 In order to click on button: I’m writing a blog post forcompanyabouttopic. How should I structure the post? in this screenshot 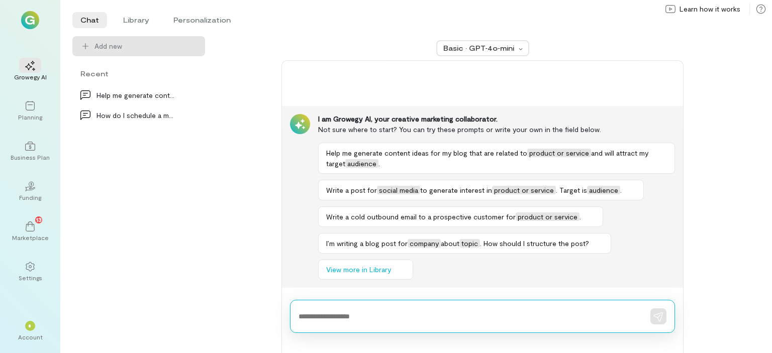, I will do `click(464, 243)`.